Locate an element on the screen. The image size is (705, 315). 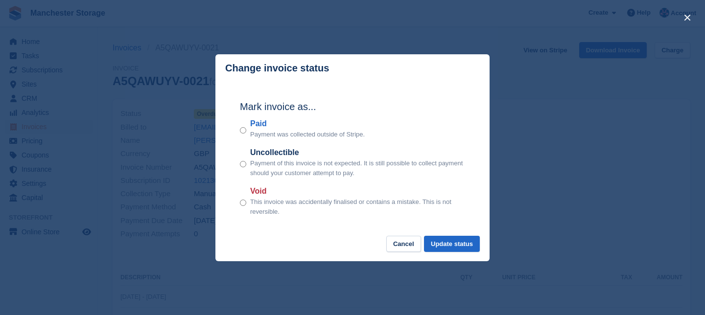
button: Update status is located at coordinates (452, 244).